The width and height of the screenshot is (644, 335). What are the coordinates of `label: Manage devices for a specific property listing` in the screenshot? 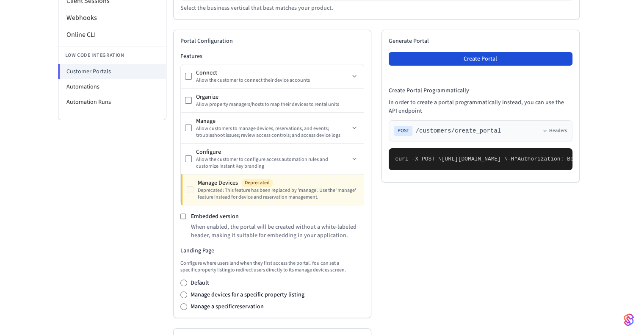 It's located at (248, 294).